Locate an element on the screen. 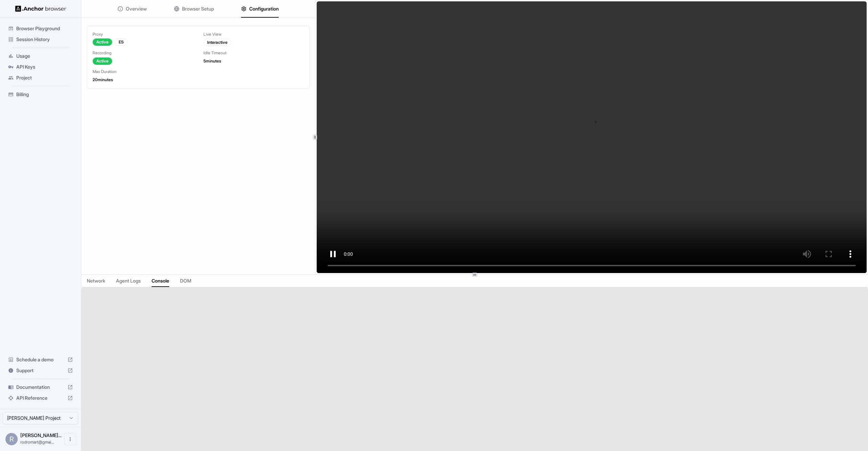 Image resolution: width=868 pixels, height=451 pixels. span: Documentation is located at coordinates (41, 387).